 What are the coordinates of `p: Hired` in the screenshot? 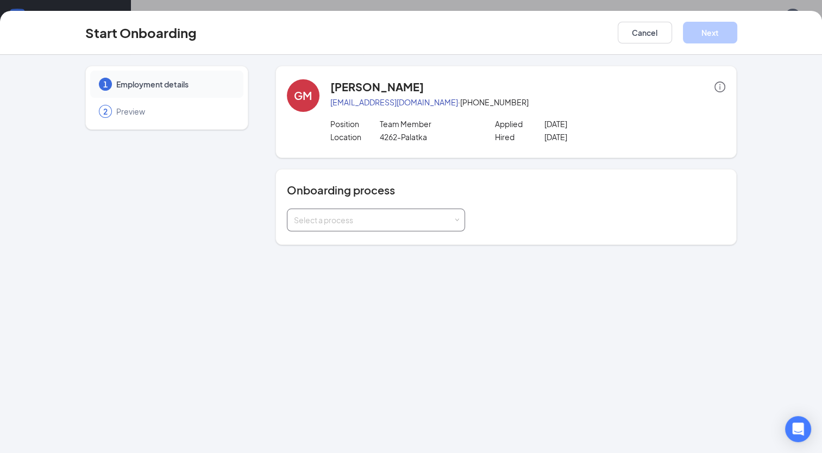 It's located at (519, 137).